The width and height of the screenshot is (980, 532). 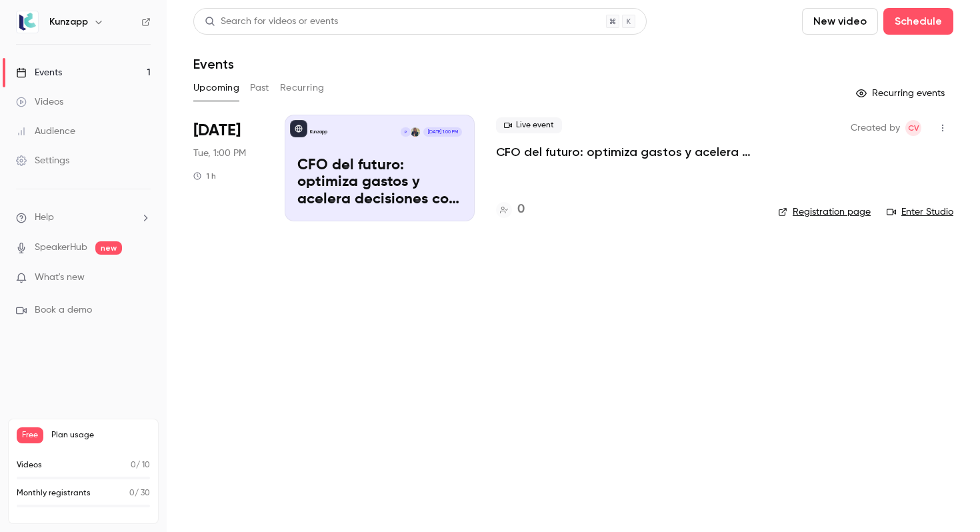 I want to click on span: Book a demo, so click(x=63, y=310).